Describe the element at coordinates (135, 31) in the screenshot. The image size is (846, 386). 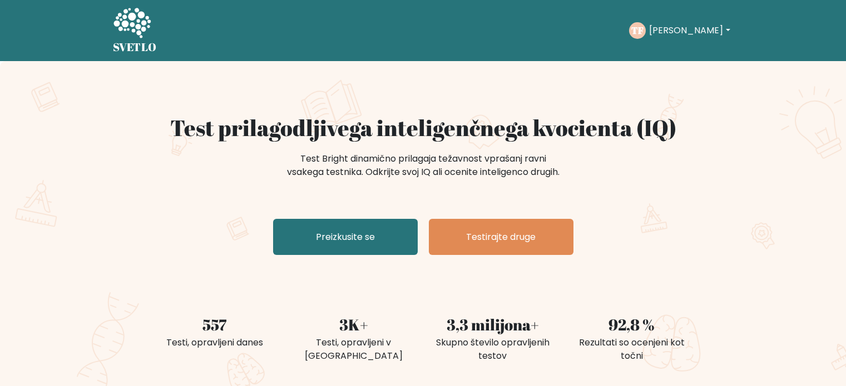
I see `a: SVETLO` at that location.